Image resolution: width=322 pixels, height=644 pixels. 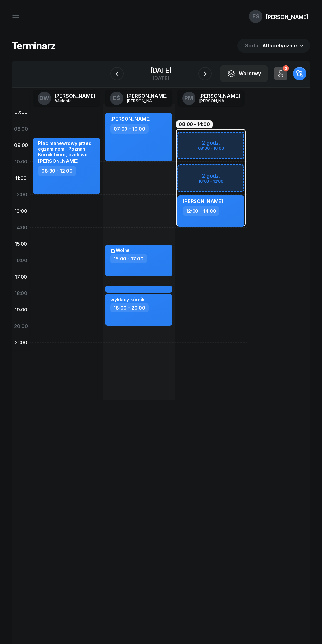 I want to click on div: 20:00, so click(x=21, y=326).